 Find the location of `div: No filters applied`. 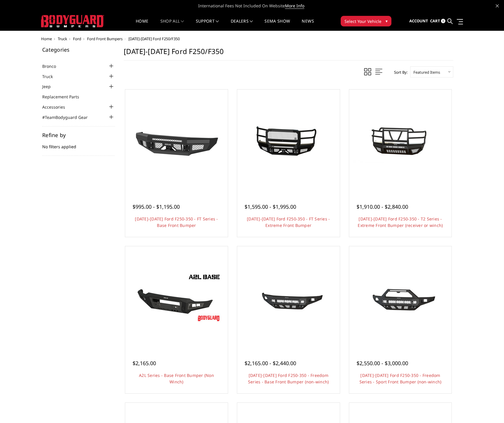

div: No filters applied is located at coordinates (78, 144).